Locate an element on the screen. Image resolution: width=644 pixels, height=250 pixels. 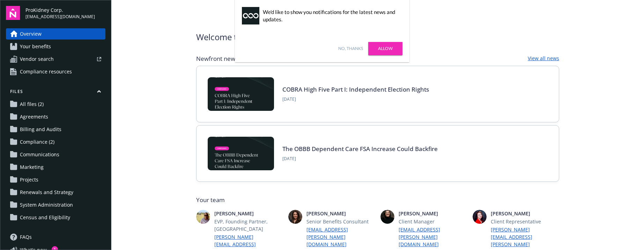
span: Renewals and Strategy is located at coordinates (47, 192).